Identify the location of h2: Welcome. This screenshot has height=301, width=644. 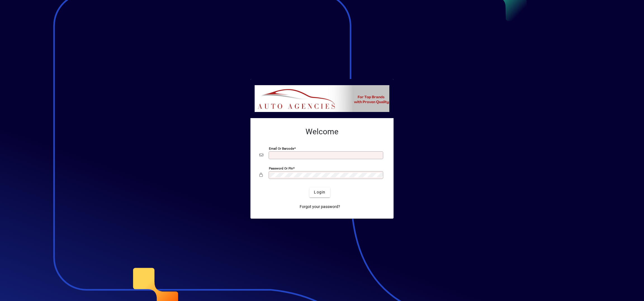
(322, 132).